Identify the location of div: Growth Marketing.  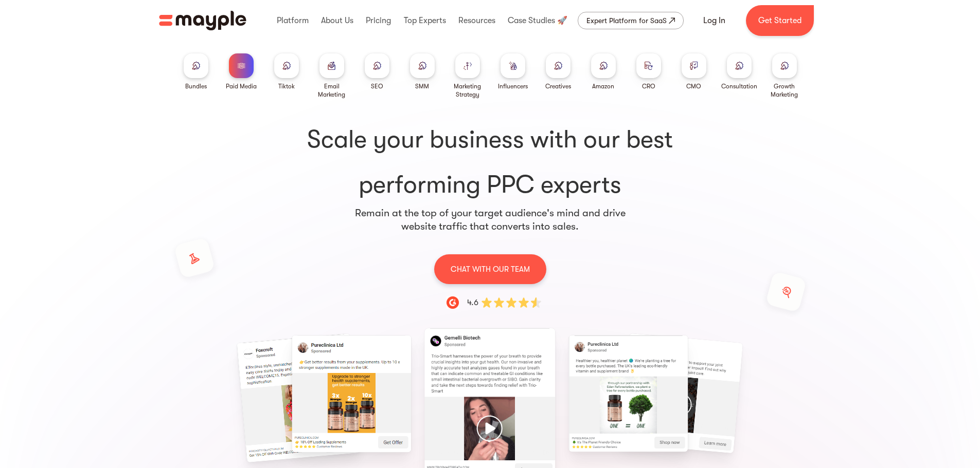
(784, 90).